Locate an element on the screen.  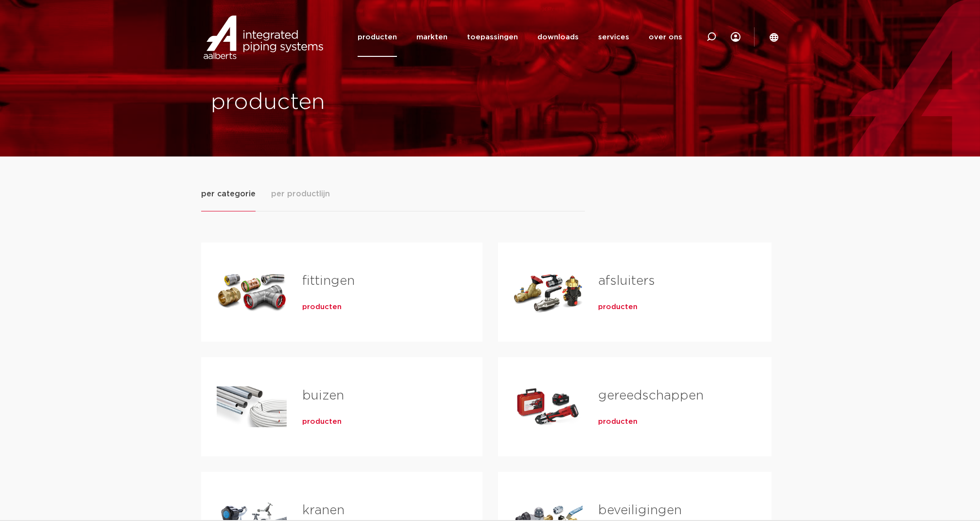
a: gereedschappen is located at coordinates (651, 396).